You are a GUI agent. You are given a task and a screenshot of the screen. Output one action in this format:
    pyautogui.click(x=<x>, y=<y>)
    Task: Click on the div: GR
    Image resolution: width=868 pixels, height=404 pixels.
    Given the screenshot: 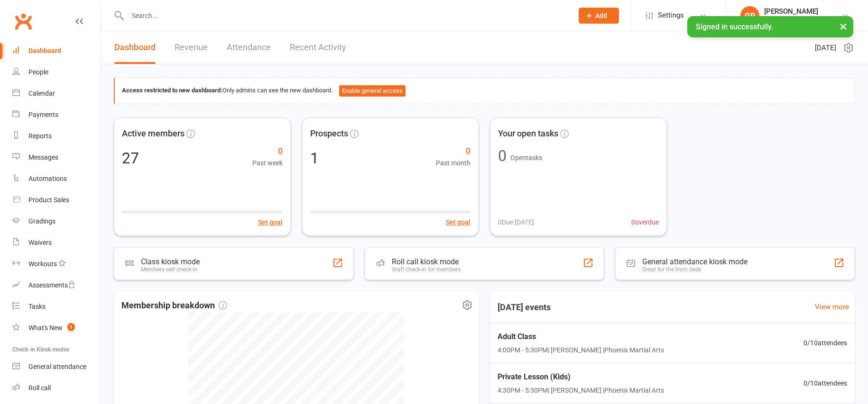 What is the action you would take?
    pyautogui.click(x=750, y=16)
    